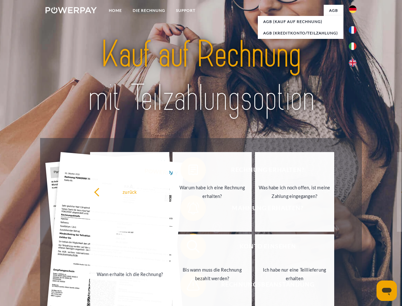 Image resolution: width=402 pixels, height=306 pixels. What do you see at coordinates (294, 192) in the screenshot?
I see `div: Was habe ich noch offen, ist meine Zahlung eingegangen?` at bounding box center [294, 192].